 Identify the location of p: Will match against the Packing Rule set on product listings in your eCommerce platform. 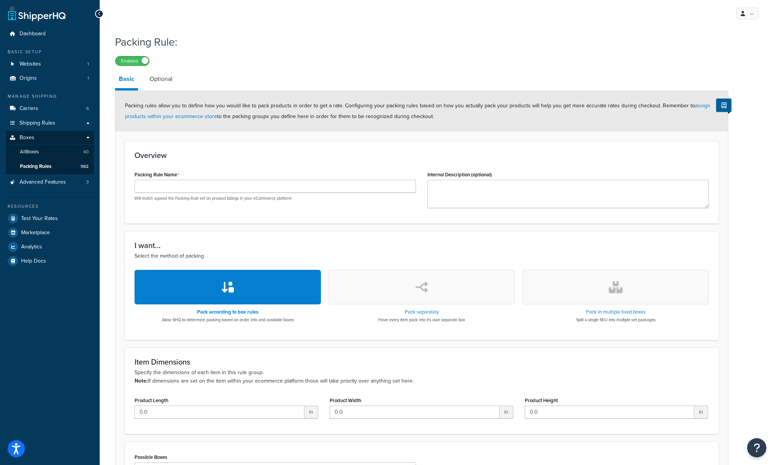
(275, 198).